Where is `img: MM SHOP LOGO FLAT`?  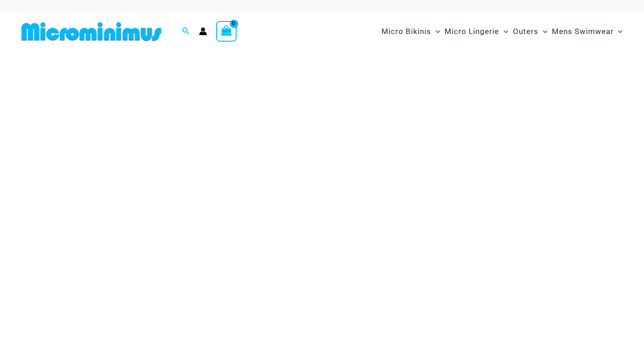
img: MM SHOP LOGO FLAT is located at coordinates (91, 32).